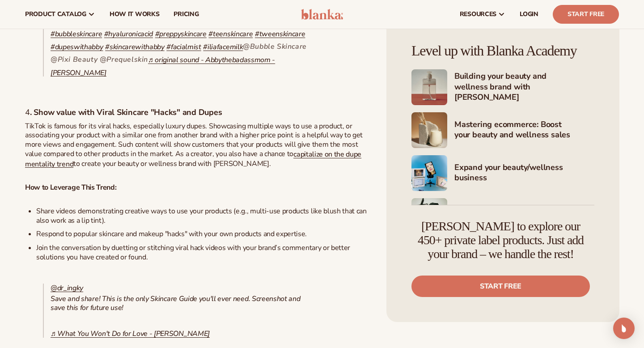 The width and height of the screenshot is (644, 348). Describe the element at coordinates (126, 113) in the screenshot. I see `b: . Show value with Viral Skincare "Hacks" and Dupes` at that location.